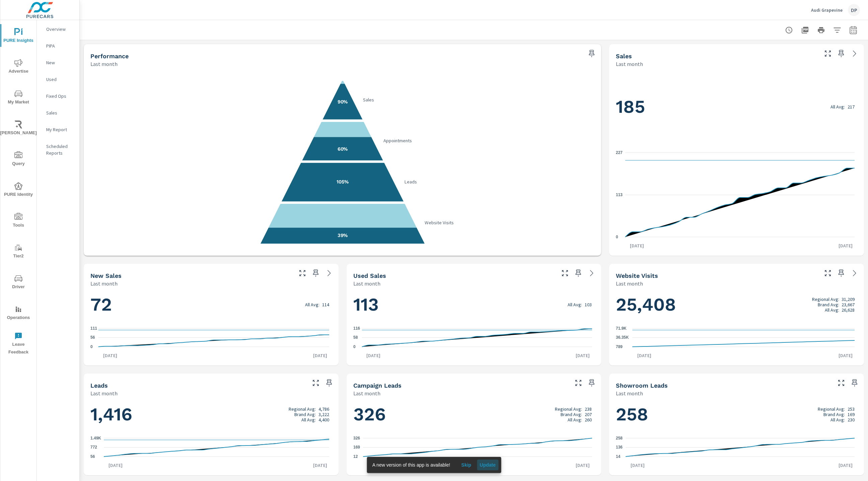 This screenshot has height=481, width=868. I want to click on button: Skip, so click(466, 465).